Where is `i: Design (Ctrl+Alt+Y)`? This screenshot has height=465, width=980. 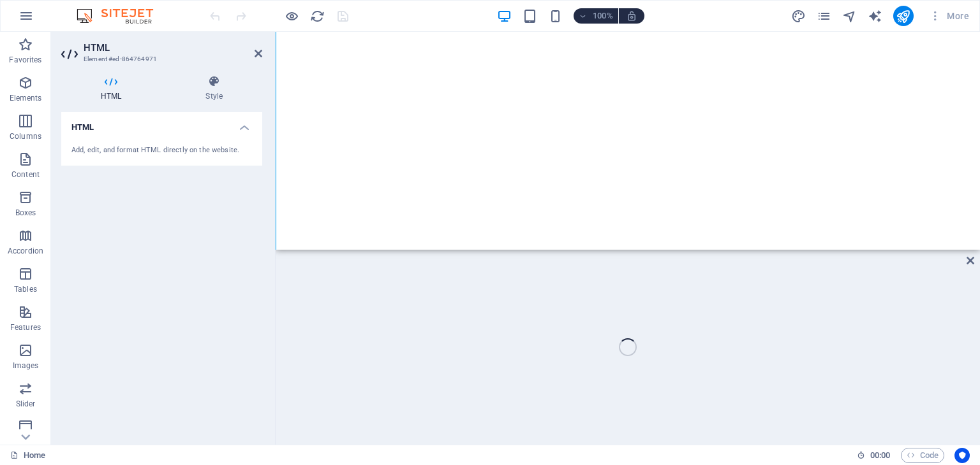
i: Design (Ctrl+Alt+Y) is located at coordinates (798, 16).